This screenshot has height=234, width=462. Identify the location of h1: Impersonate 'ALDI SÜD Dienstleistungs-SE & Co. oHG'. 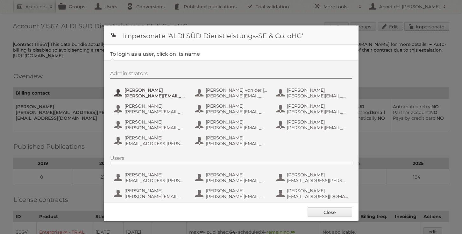
(231, 35).